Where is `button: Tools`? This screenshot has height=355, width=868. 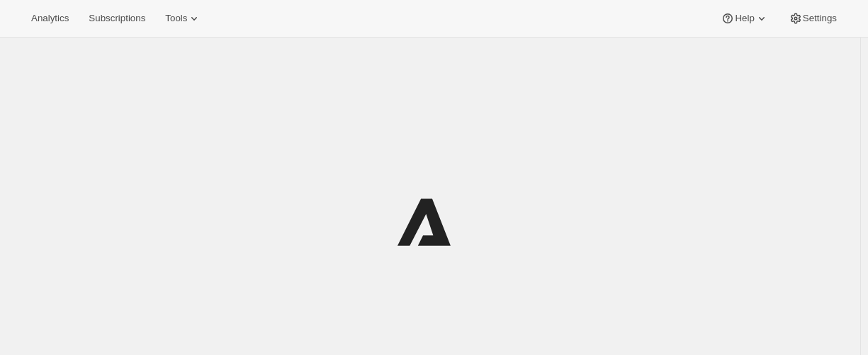
button: Tools is located at coordinates (183, 18).